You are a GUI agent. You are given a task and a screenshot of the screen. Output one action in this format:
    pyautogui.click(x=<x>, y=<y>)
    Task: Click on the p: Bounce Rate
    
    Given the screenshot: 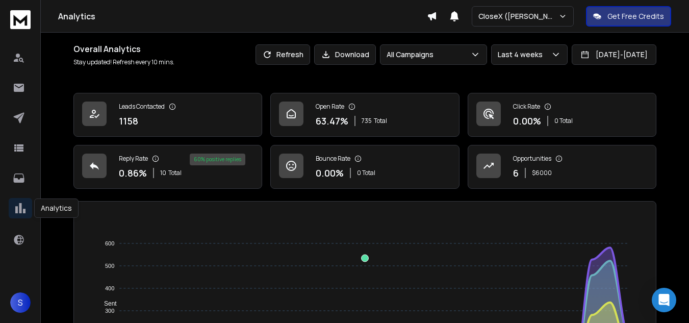 What is the action you would take?
    pyautogui.click(x=333, y=159)
    